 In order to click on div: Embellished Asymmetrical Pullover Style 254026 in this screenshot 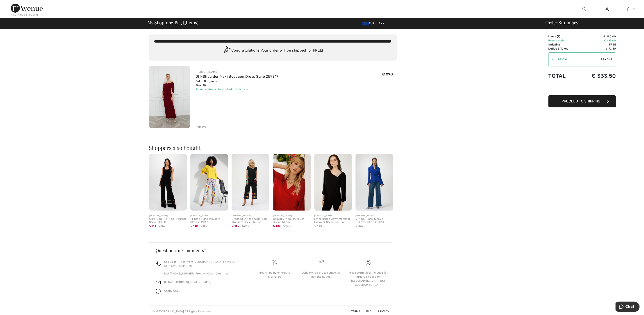, I will do `click(333, 221)`.